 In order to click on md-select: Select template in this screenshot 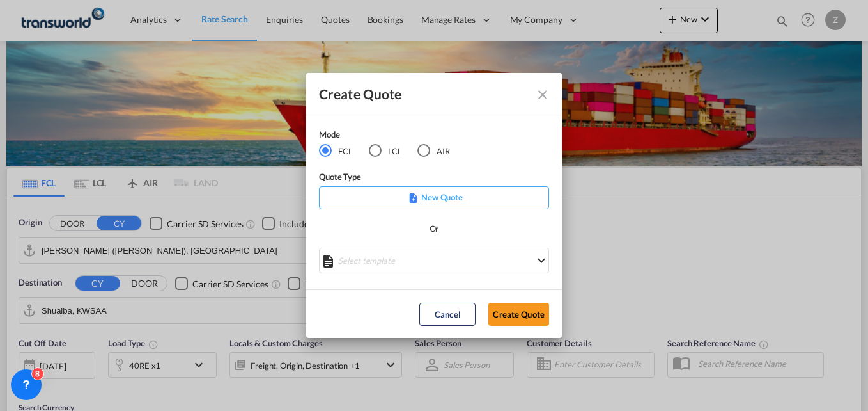, I will do `click(434, 260)`.